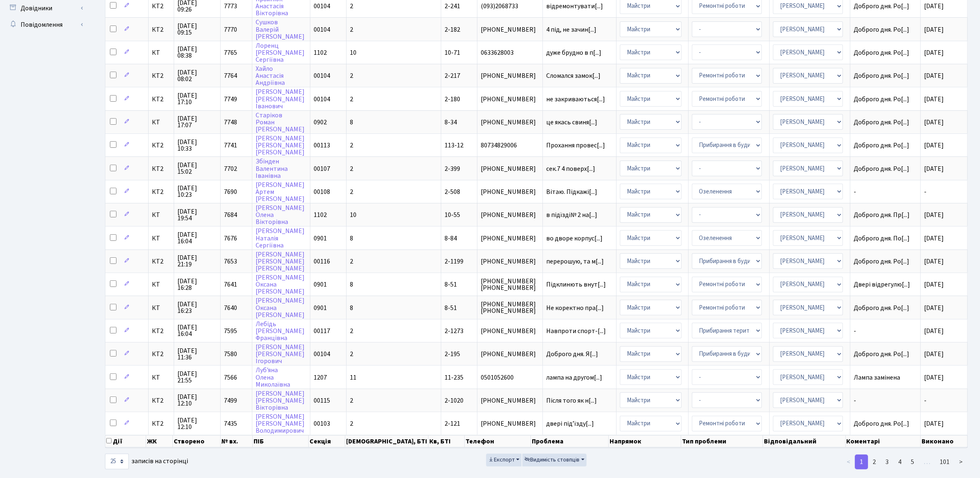 The image size is (980, 478). What do you see at coordinates (230, 99) in the screenshot?
I see `span: 7749` at bounding box center [230, 99].